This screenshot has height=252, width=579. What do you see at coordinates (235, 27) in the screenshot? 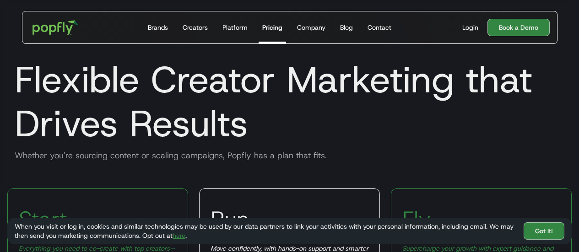
I see `div: Platform` at bounding box center [235, 27].